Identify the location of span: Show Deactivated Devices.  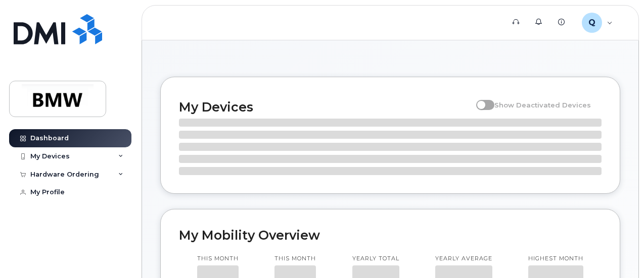
(543, 105).